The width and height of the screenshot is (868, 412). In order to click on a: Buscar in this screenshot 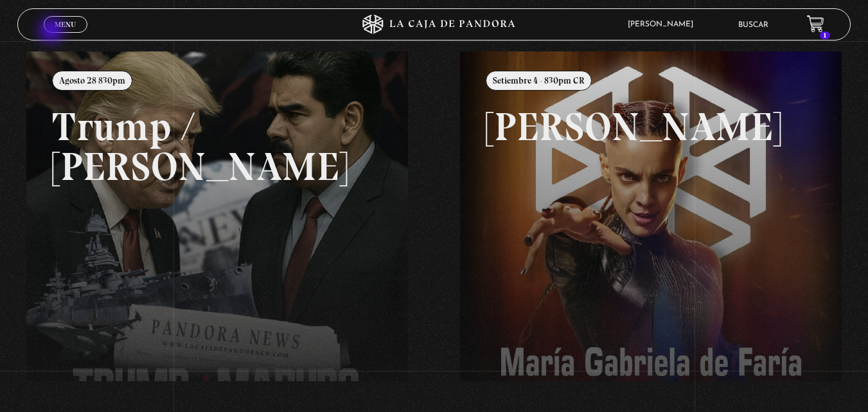, I will do `click(753, 25)`.